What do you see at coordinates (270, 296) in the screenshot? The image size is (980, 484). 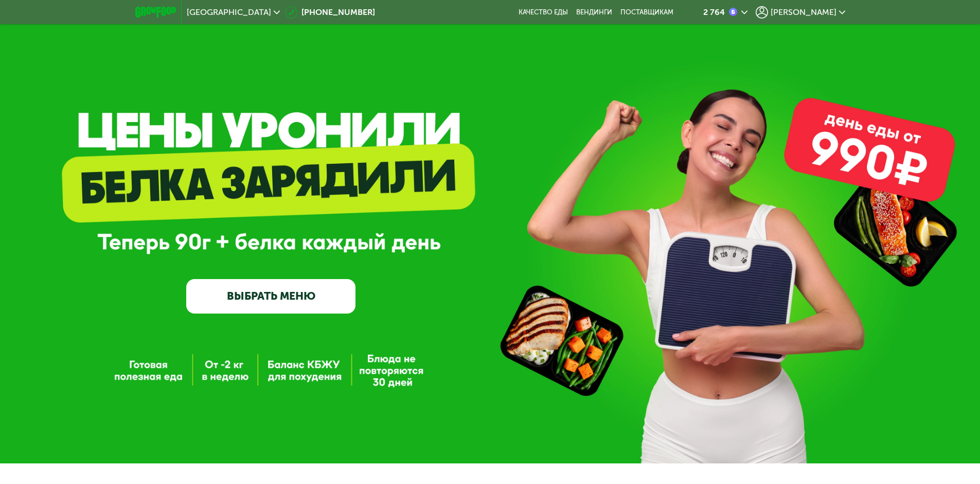 I see `a: ВЫБРАТЬ МЕНЮ` at bounding box center [270, 296].